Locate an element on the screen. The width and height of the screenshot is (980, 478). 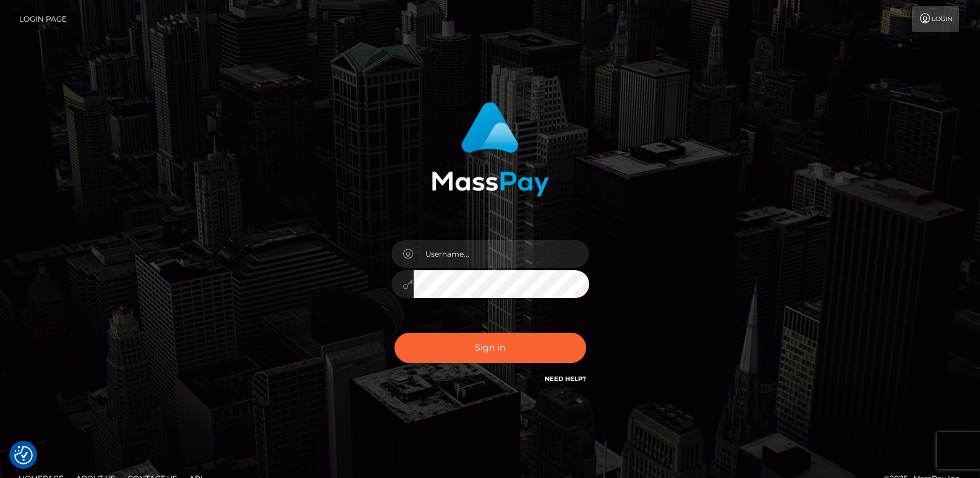
a: Login is located at coordinates (936, 20).